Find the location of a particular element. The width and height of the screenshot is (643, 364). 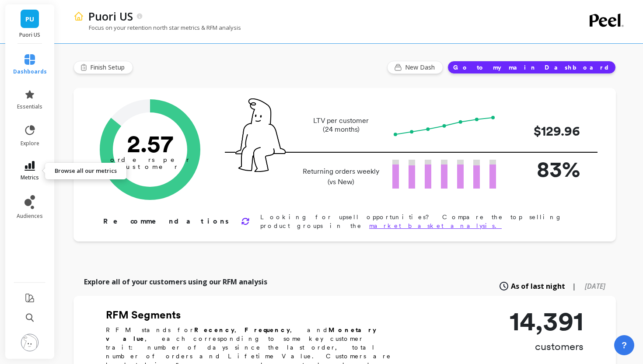

tspan: orders per is located at coordinates (150, 159).